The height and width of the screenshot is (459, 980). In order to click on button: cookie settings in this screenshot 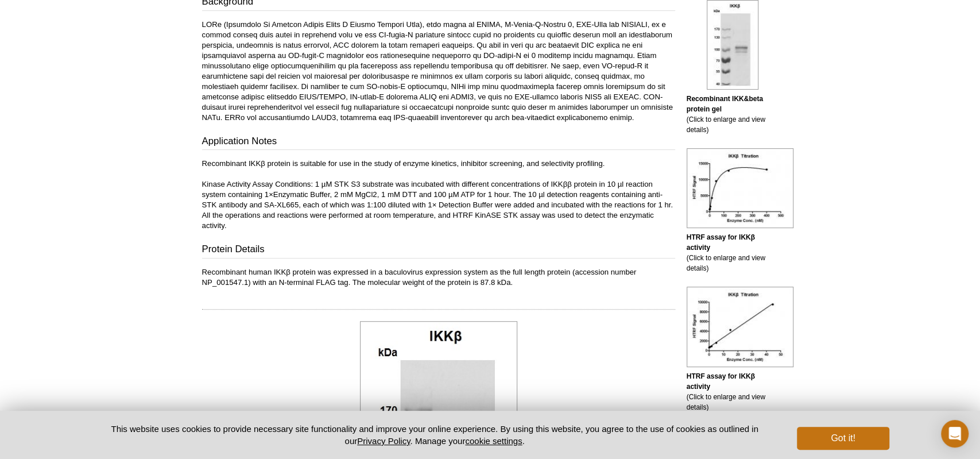, I will do `click(493, 441)`.